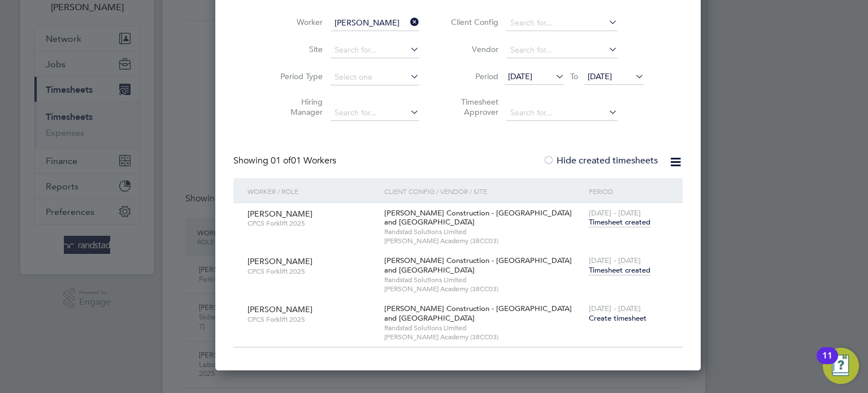  What do you see at coordinates (286, 161) in the screenshot?
I see `div: Showing` at bounding box center [286, 161].